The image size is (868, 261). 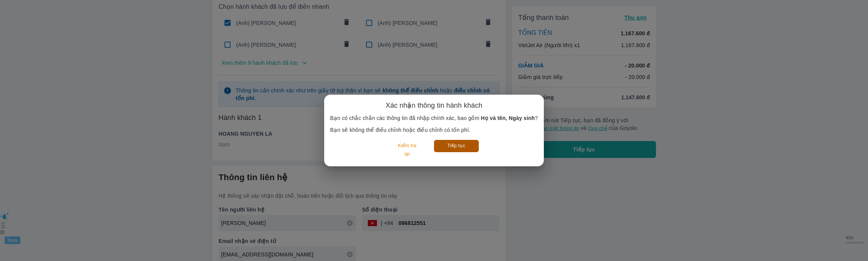 I want to click on button: Tiếp tục, so click(x=456, y=145).